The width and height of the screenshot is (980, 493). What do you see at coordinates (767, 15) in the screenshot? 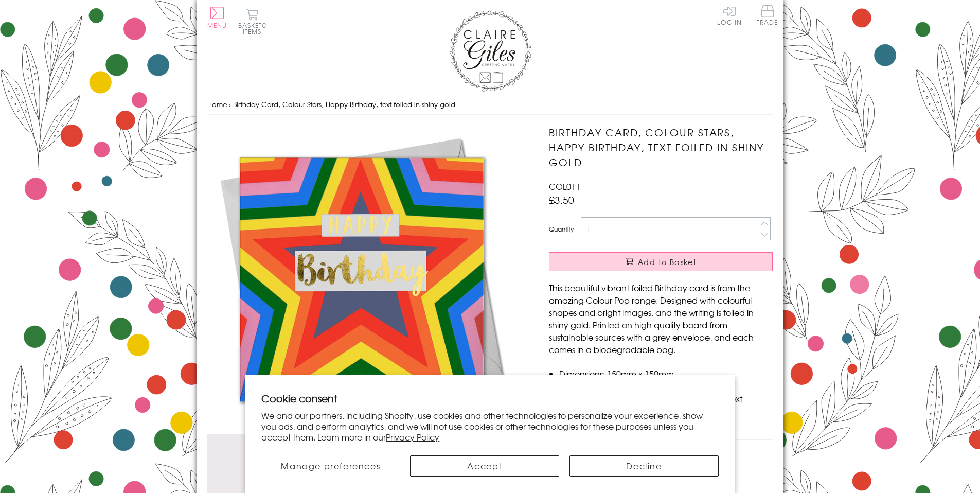
I see `span: Trade` at bounding box center [767, 15].